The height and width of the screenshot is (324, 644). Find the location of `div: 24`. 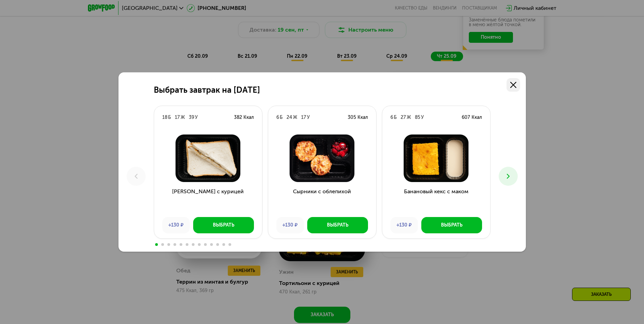

div: 24 is located at coordinates (289, 118).